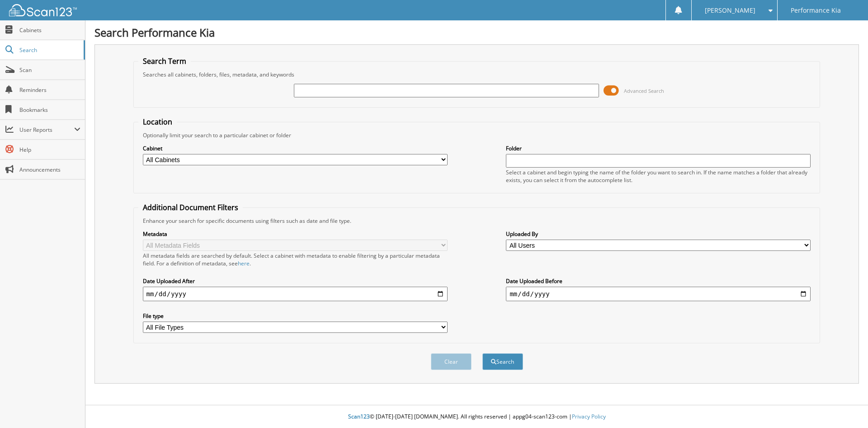 This screenshot has width=868, height=428. Describe the element at coordinates (658, 281) in the screenshot. I see `label: Date Uploaded Before` at that location.